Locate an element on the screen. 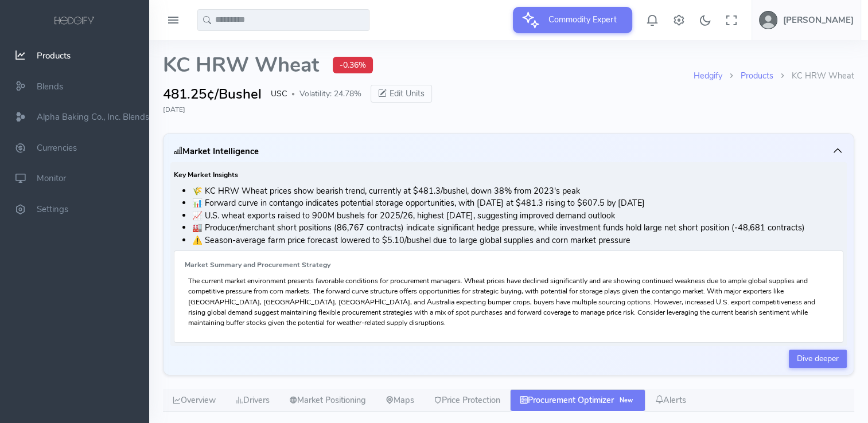 The height and width of the screenshot is (423, 868). span: -0.36% is located at coordinates (353, 65).